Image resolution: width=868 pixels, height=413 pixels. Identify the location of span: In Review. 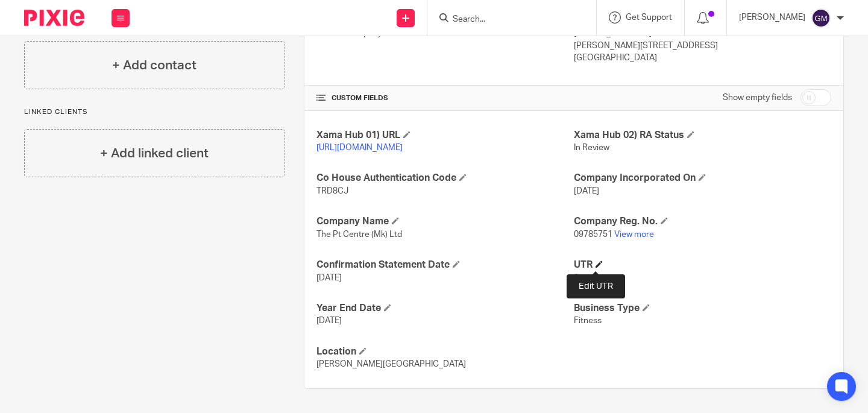
(591, 147).